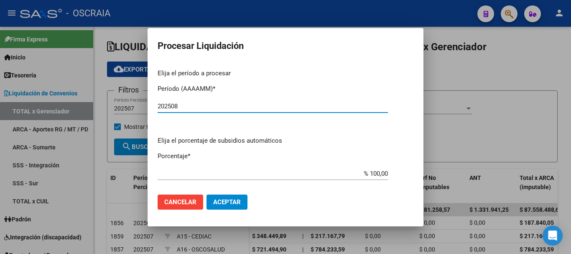  Describe the element at coordinates (180, 202) in the screenshot. I see `span: Cancelar` at that location.